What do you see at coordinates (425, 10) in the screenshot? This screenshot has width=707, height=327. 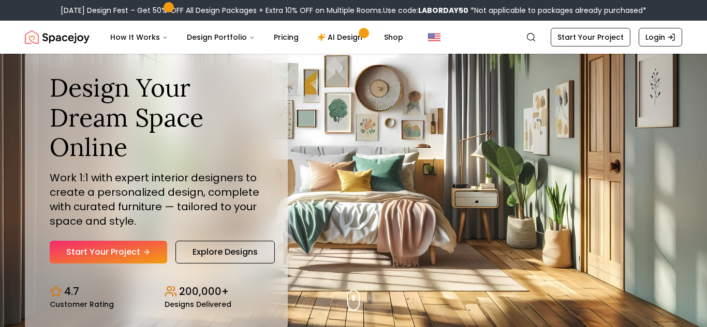 I see `span: Use code:` at bounding box center [425, 10].